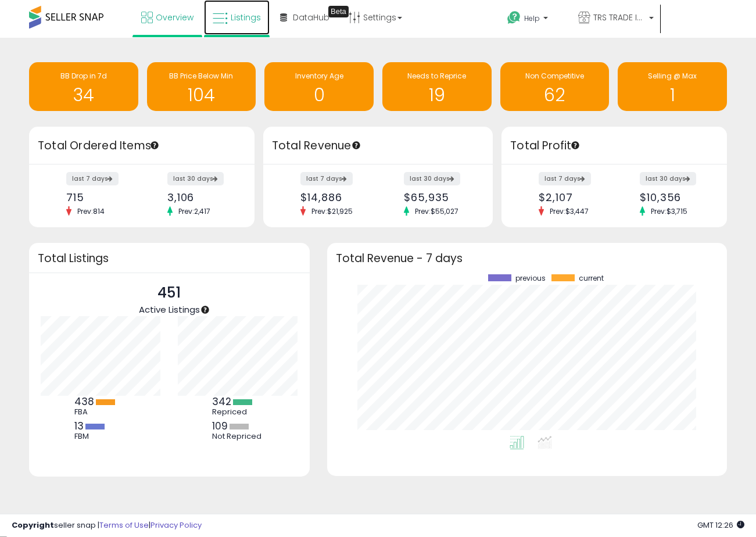 Image resolution: width=756 pixels, height=537 pixels. I want to click on span: Non Competitive, so click(554, 76).